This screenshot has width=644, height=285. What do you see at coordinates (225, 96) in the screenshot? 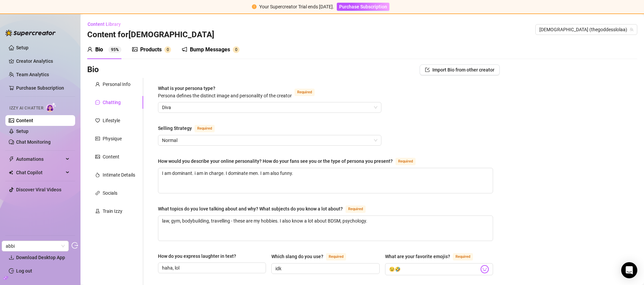
I see `span: Persona defines the distinct image and personality of the creator` at bounding box center [225, 96].